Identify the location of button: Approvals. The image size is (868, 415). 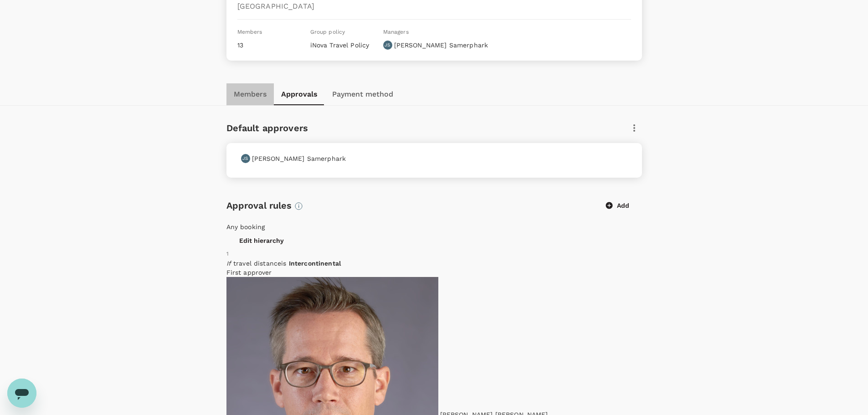
(300, 95).